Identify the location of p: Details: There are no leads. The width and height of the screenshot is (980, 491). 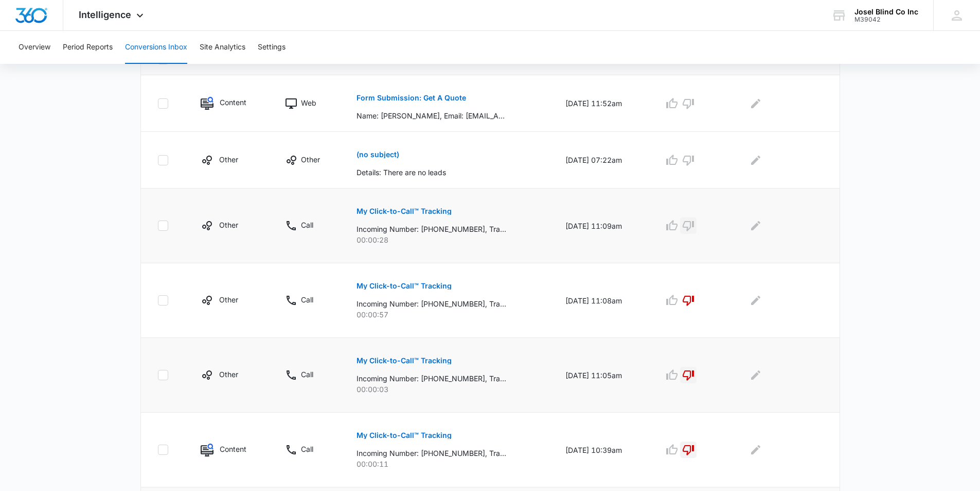
(431, 172).